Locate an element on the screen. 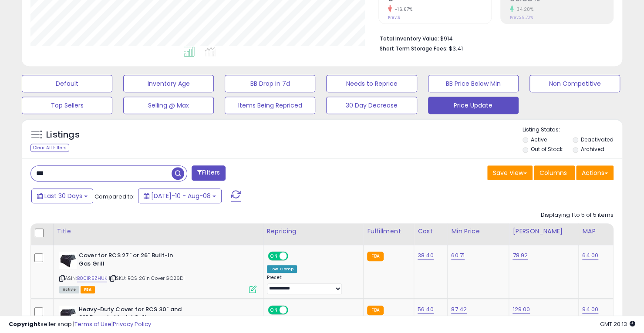  b: Total Inventory Value: is located at coordinates (409, 38).